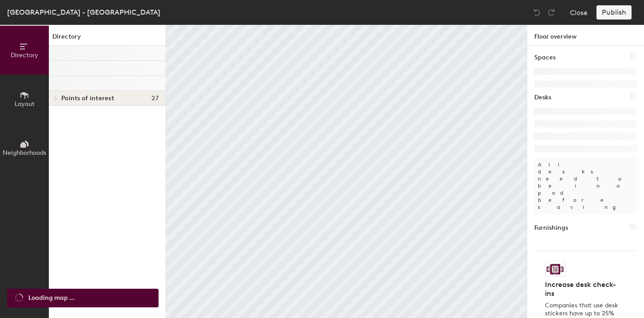  I want to click on h1: Floor overview, so click(585, 35).